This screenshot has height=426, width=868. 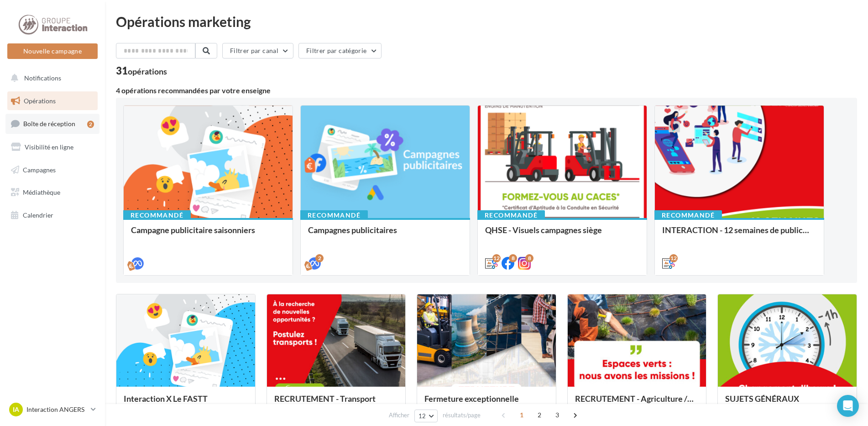 I want to click on div: RECRUTEMENT - Transport, so click(x=336, y=403).